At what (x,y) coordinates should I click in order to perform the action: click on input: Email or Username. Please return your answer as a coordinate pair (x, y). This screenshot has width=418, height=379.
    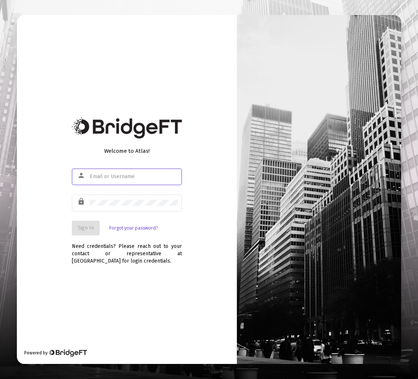
    Looking at the image, I should click on (134, 177).